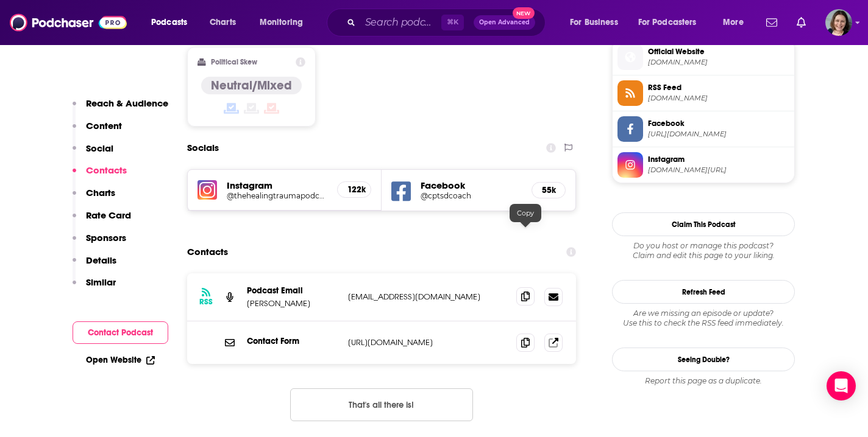 The image size is (868, 437). I want to click on button: Contacts, so click(99, 175).